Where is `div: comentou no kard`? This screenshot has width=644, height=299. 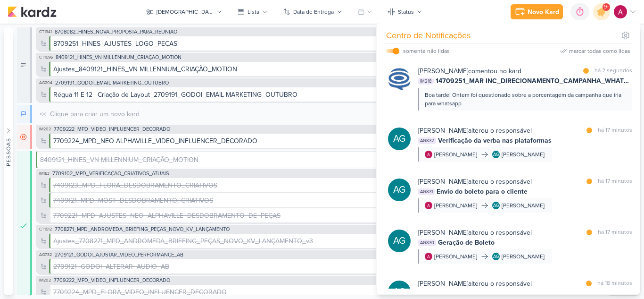 div: comentou no kard is located at coordinates (470, 71).